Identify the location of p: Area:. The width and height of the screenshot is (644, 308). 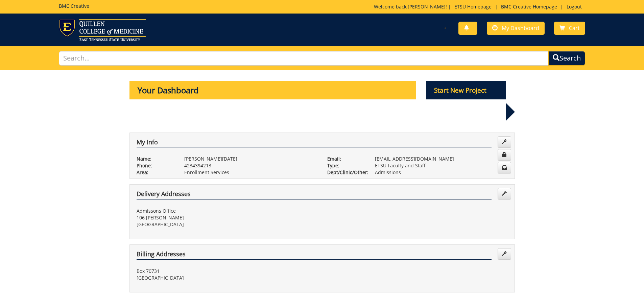
(155, 173).